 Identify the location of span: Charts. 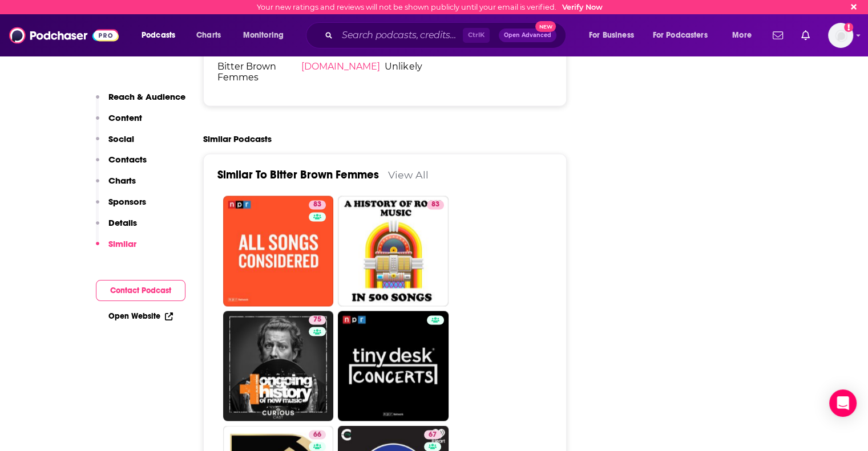
(208, 36).